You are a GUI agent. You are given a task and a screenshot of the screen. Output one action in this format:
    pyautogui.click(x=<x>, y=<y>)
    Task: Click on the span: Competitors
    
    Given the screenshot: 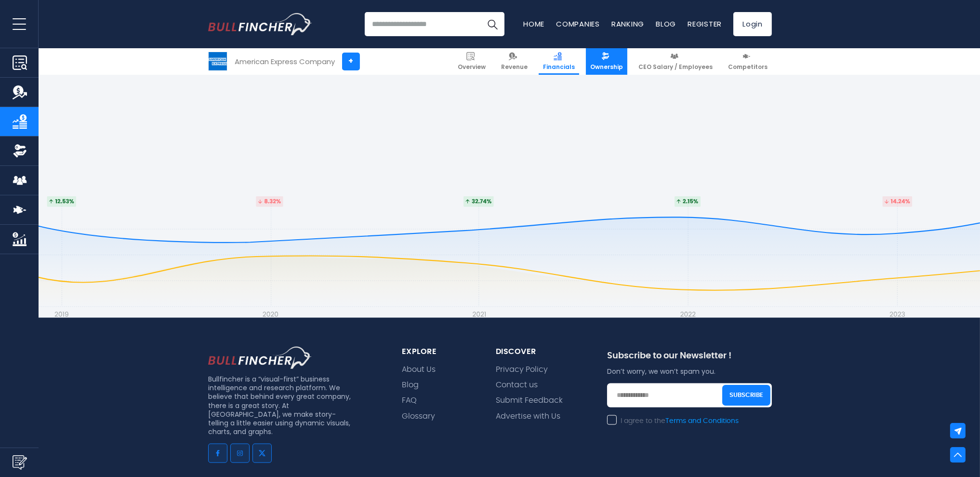 What is the action you would take?
    pyautogui.click(x=748, y=67)
    